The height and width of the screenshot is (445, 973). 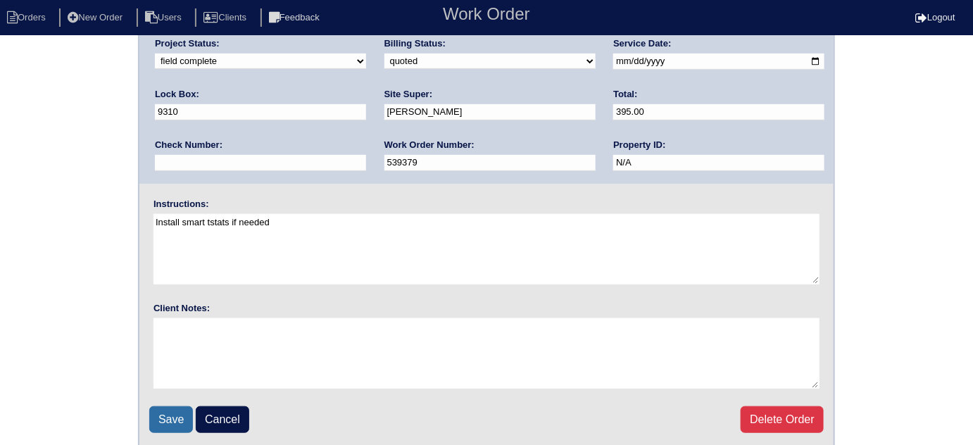 I want to click on li: Clients, so click(x=226, y=18).